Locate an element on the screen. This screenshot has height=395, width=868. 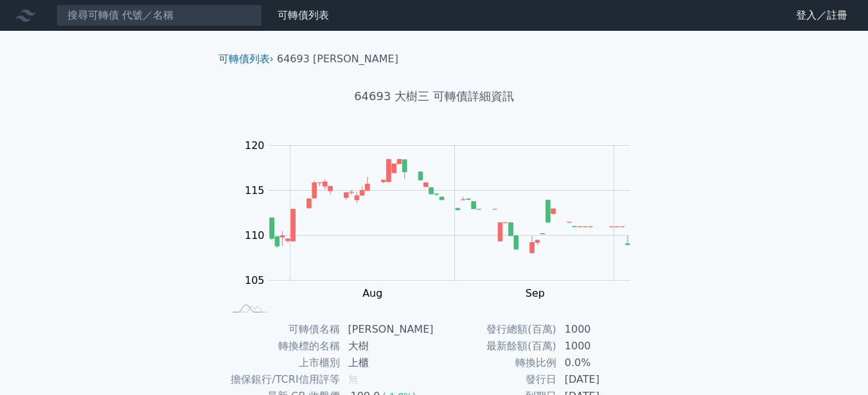
td: 上櫃 is located at coordinates (387, 363).